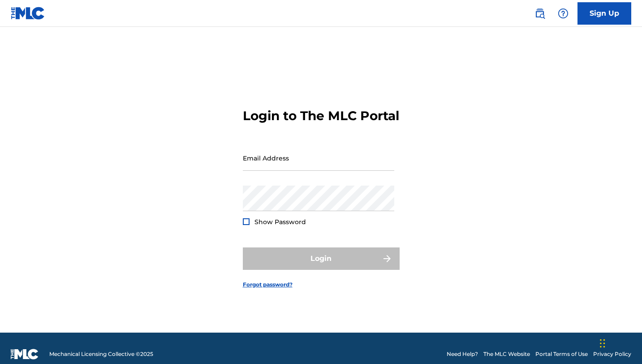 This screenshot has width=642, height=364. What do you see at coordinates (563, 14) in the screenshot?
I see `div: Help` at bounding box center [563, 14].